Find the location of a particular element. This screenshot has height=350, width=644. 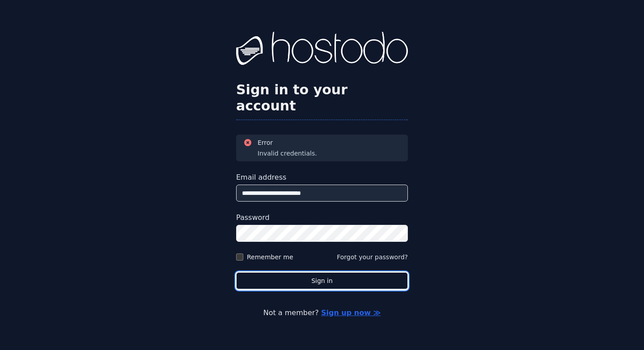

h3: Error is located at coordinates (287, 143).